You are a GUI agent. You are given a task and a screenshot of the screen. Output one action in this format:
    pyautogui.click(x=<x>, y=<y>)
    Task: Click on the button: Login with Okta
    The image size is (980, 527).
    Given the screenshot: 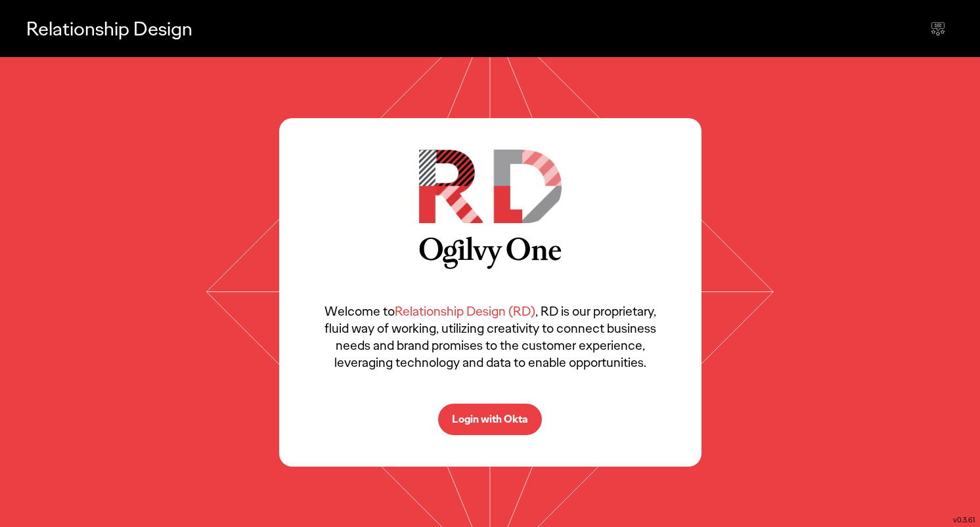 What is the action you would take?
    pyautogui.click(x=490, y=419)
    